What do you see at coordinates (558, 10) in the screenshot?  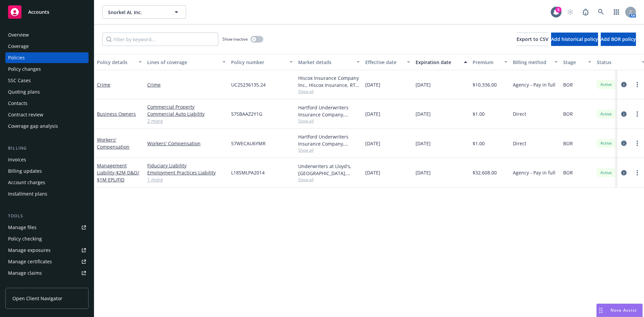 I see `div: 5` at bounding box center [558, 10].